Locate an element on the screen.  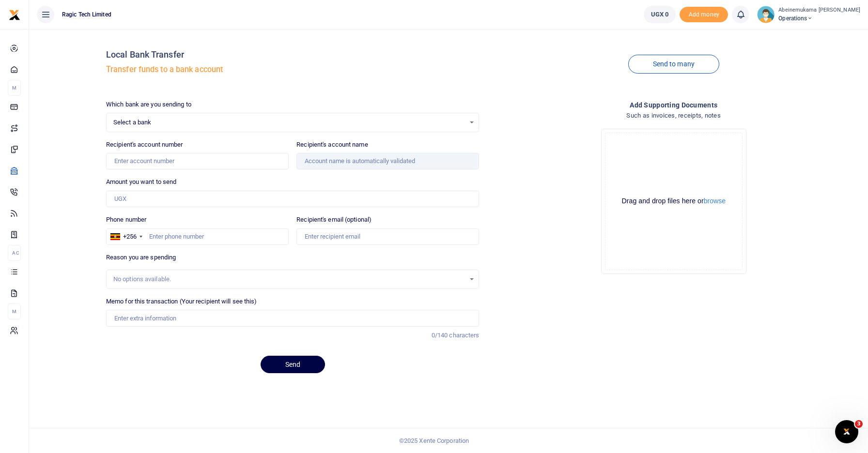
a: Add money is located at coordinates (704, 14).